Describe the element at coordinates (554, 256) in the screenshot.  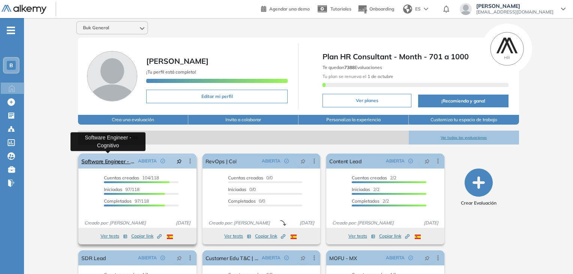
I see `div: Widget de chat` at that location.